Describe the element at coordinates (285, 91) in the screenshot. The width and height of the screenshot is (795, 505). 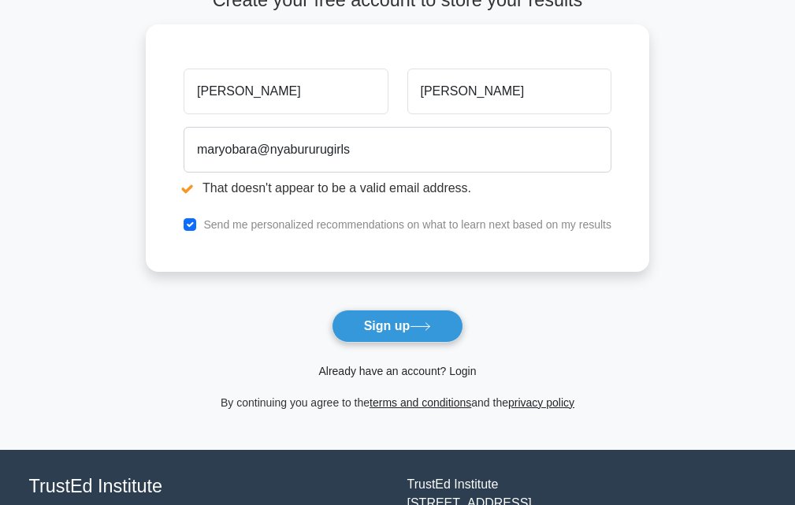
I see `input: First name` at that location.